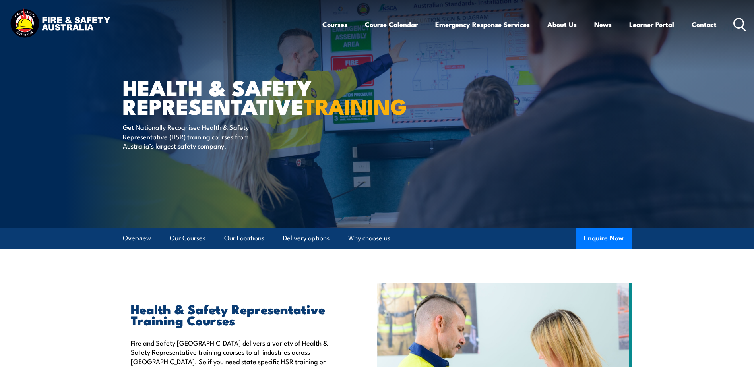 This screenshot has height=367, width=754. What do you see at coordinates (334, 24) in the screenshot?
I see `a: Courses` at bounding box center [334, 24].